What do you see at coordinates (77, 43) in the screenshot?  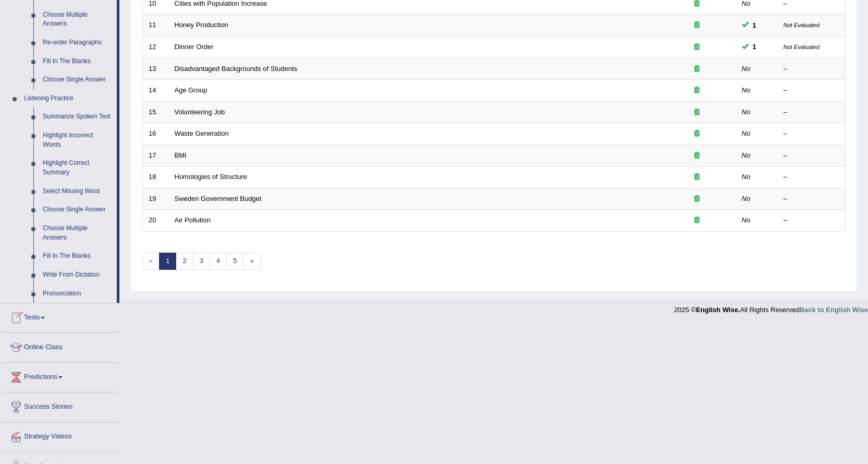 I see `a: Re-order Paragraphs` at bounding box center [77, 43].